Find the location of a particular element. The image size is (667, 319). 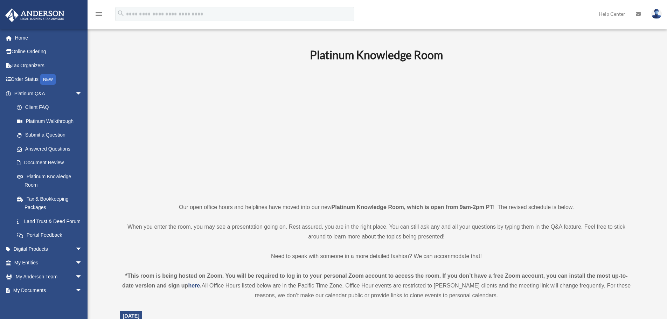

img: Anderson Advisors Platinum Portal is located at coordinates (35, 15).